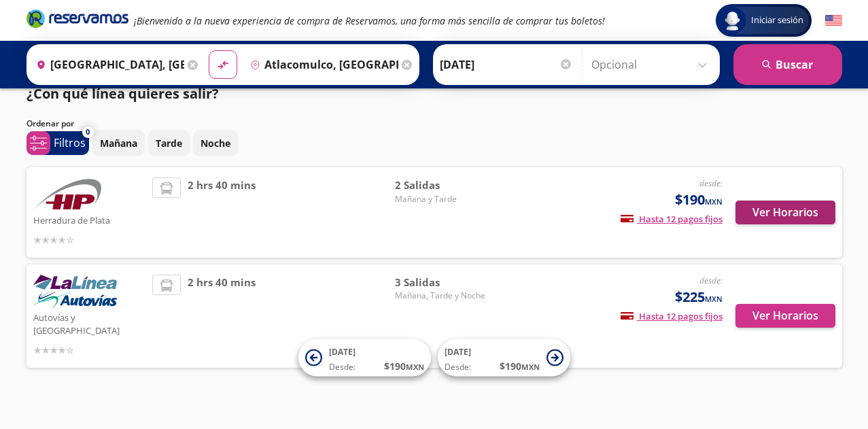 The width and height of the screenshot is (868, 429). What do you see at coordinates (108, 64) in the screenshot?
I see `input: Buscar Origen` at bounding box center [108, 64].